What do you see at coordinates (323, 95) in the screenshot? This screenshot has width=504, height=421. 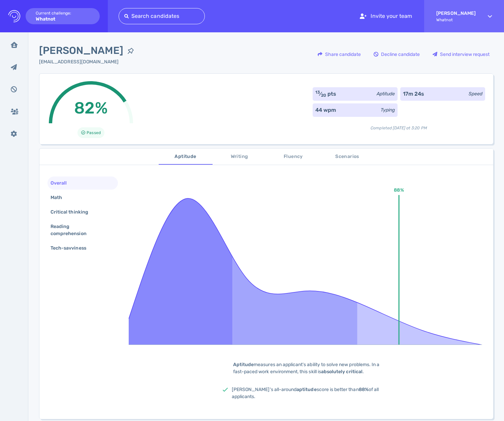 I see `sub: 20` at bounding box center [323, 95].